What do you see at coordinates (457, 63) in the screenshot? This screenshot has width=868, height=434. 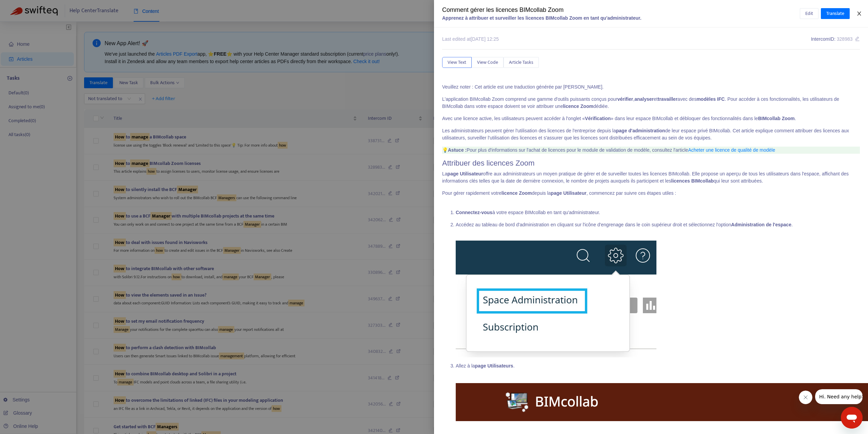 I see `button: View Text` at bounding box center [457, 63].